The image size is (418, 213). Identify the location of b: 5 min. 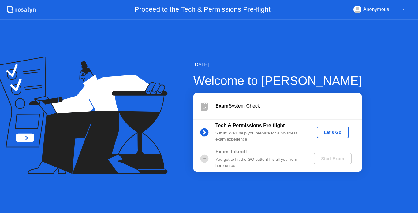
(221, 133).